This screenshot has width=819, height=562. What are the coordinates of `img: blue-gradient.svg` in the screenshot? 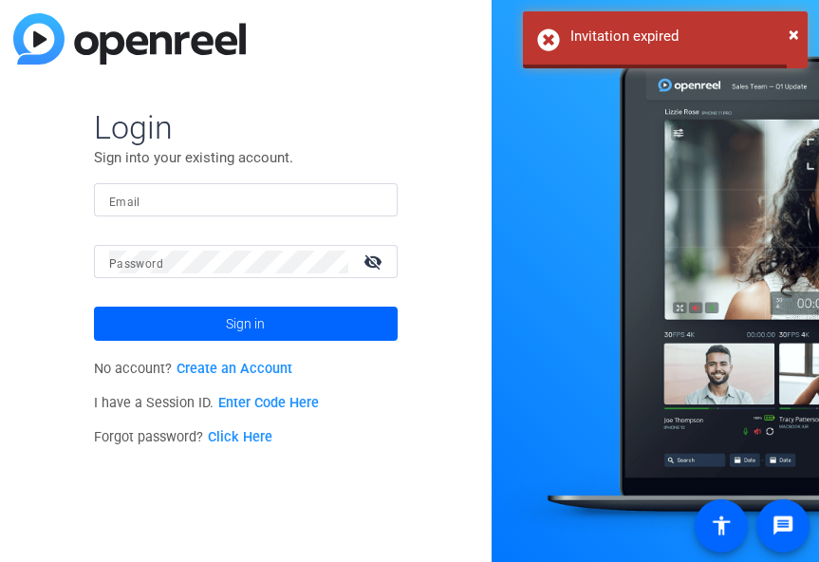 It's located at (129, 39).